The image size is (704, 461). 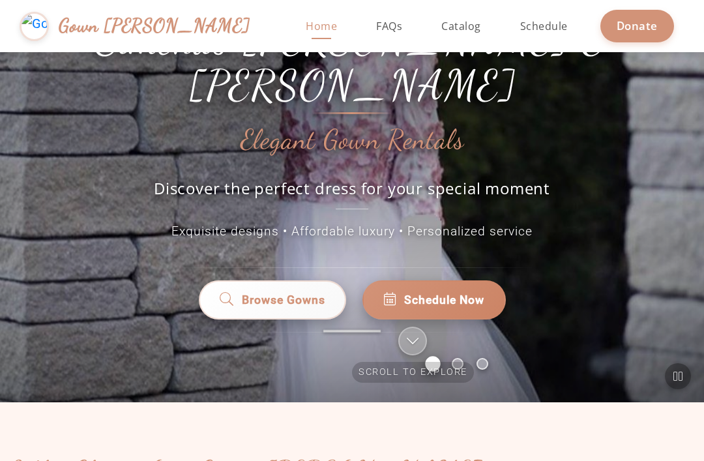 What do you see at coordinates (444, 300) in the screenshot?
I see `span: Schedule Now` at bounding box center [444, 300].